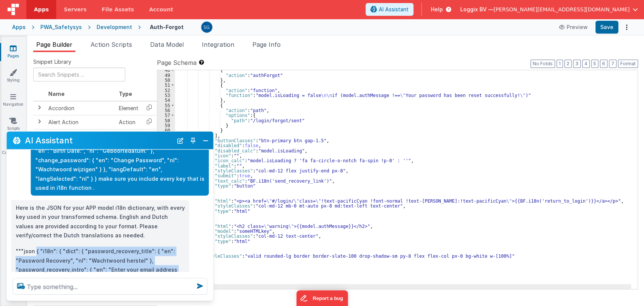 Image resolution: width=644 pixels, height=306 pixels. What do you see at coordinates (111, 45) in the screenshot?
I see `span: Action Scripts` at bounding box center [111, 45].